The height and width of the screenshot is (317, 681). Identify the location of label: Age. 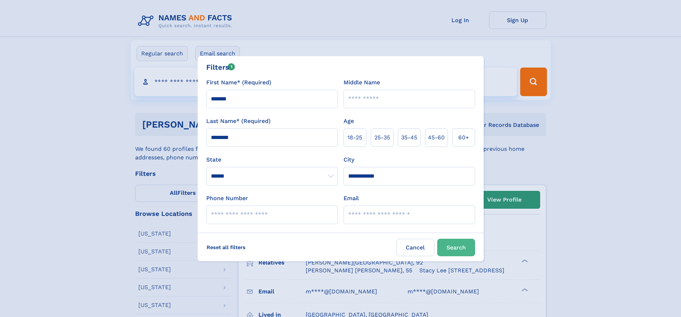
(349, 121).